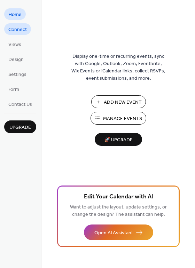 This screenshot has width=195, height=268. Describe the element at coordinates (16, 59) in the screenshot. I see `a: Design` at that location.